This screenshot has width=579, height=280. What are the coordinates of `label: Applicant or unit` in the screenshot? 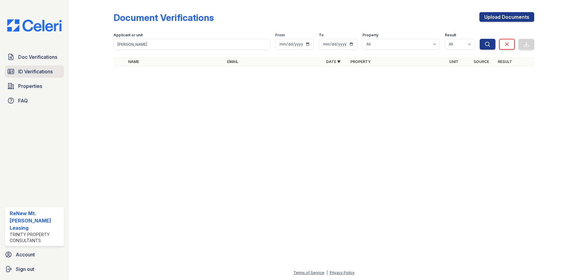 It's located at (128, 35).